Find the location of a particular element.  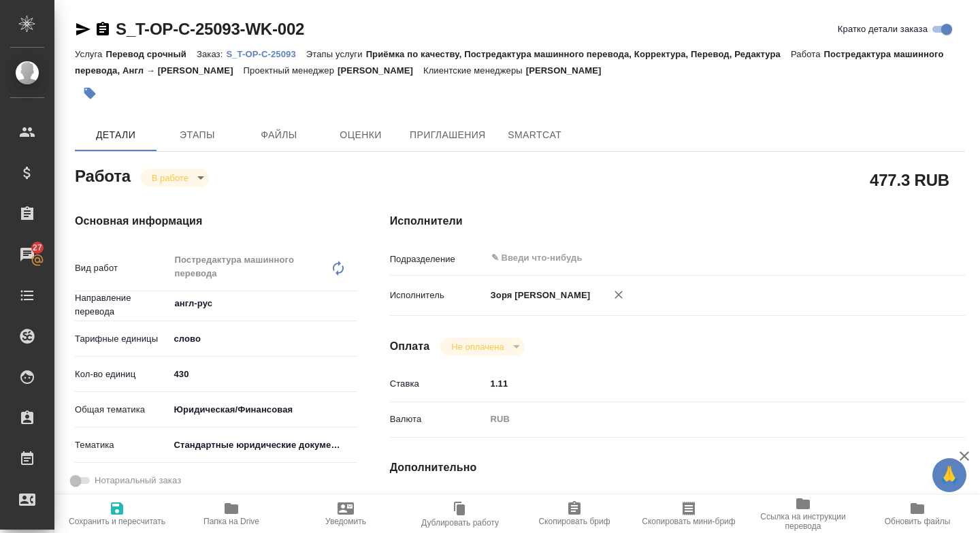

button: Добавить тэг is located at coordinates (90, 93).